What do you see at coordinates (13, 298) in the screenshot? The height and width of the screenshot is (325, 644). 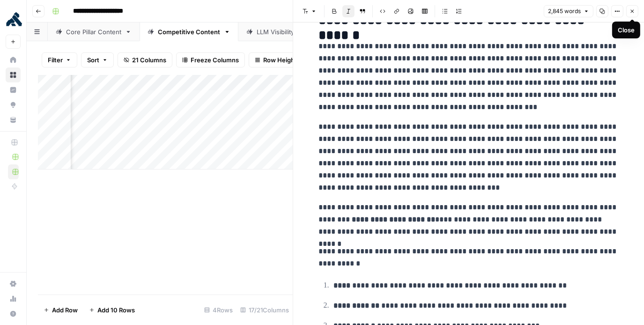 I see `a: Usage` at bounding box center [13, 298].